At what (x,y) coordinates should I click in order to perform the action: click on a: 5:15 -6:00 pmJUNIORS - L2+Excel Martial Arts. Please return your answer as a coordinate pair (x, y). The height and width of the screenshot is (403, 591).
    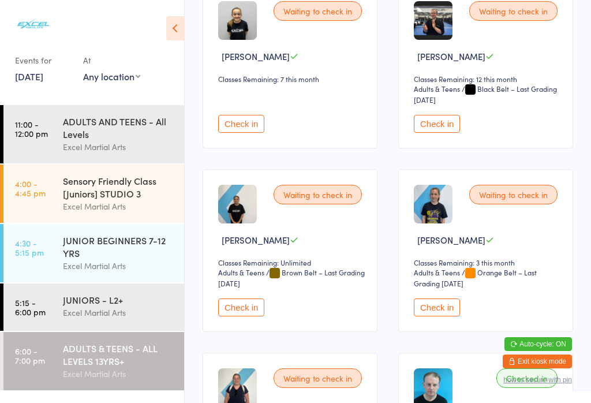
    Looking at the image, I should click on (93, 307).